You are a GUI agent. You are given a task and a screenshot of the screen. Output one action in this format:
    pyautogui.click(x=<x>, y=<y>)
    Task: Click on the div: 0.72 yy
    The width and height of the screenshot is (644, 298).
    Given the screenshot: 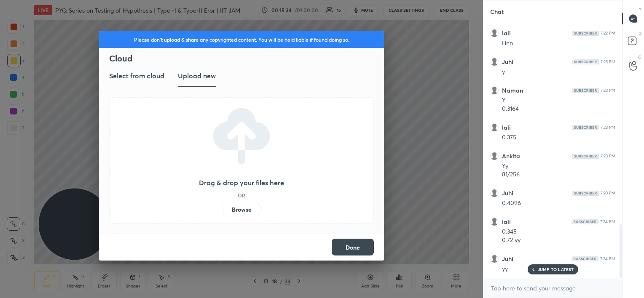 What is the action you would take?
    pyautogui.click(x=558, y=241)
    